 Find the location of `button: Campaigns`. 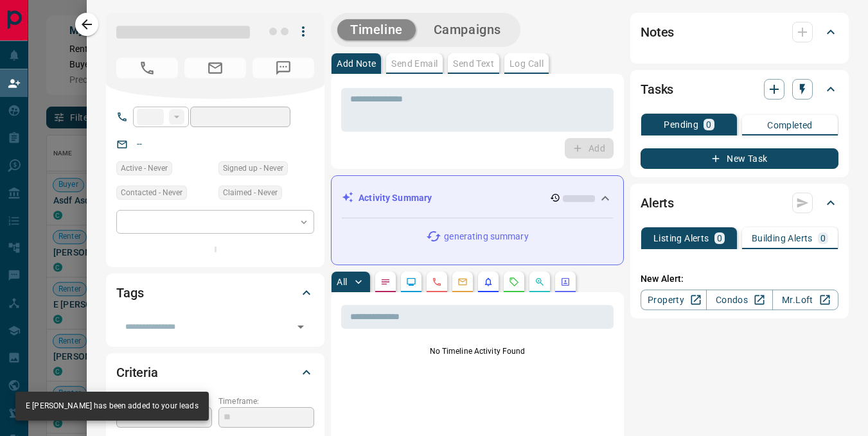

button: Campaigns is located at coordinates (467, 30).